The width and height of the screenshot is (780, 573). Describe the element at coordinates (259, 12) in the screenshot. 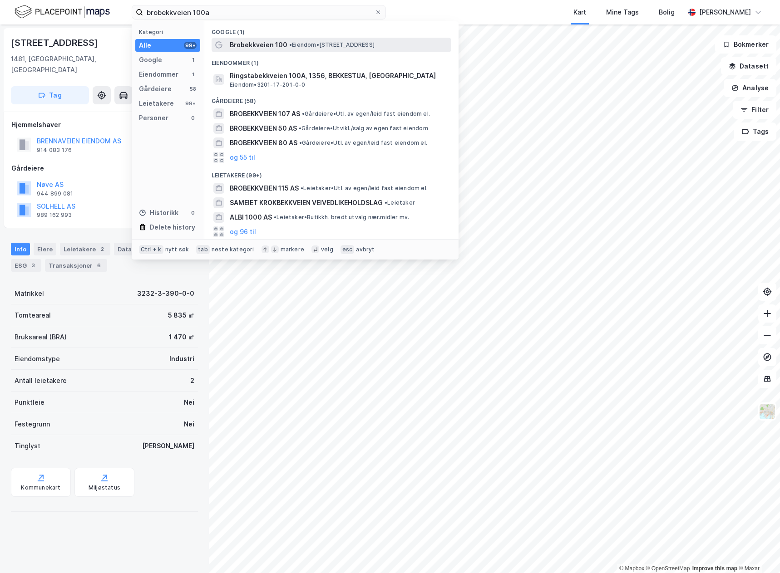

I see `input: Søk på adresse, matrikkel, gårdeiere, leietakere eller personer` at that location.